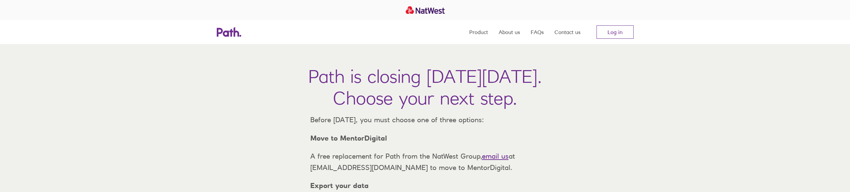  I want to click on strong: Move to MentorDigital, so click(348, 138).